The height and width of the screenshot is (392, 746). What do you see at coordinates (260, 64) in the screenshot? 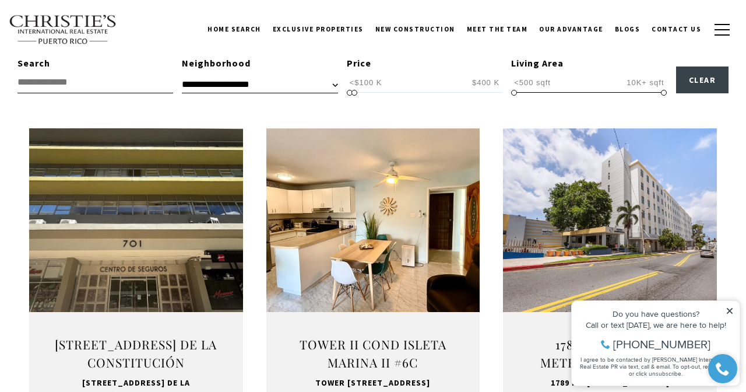
I see `div: Neighborhood` at bounding box center [260, 64].